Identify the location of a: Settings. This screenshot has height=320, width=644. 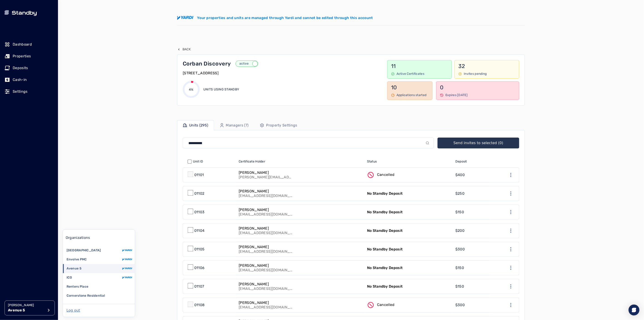
(29, 91).